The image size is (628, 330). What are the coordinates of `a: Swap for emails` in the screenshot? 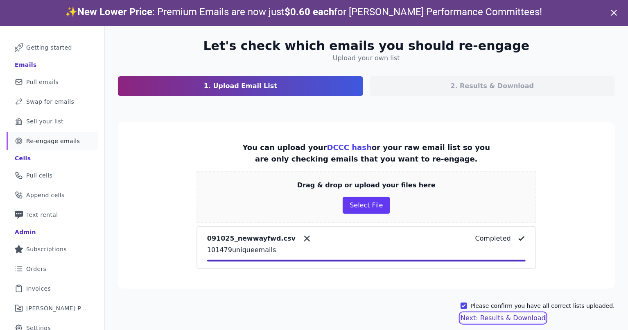 It's located at (52, 102).